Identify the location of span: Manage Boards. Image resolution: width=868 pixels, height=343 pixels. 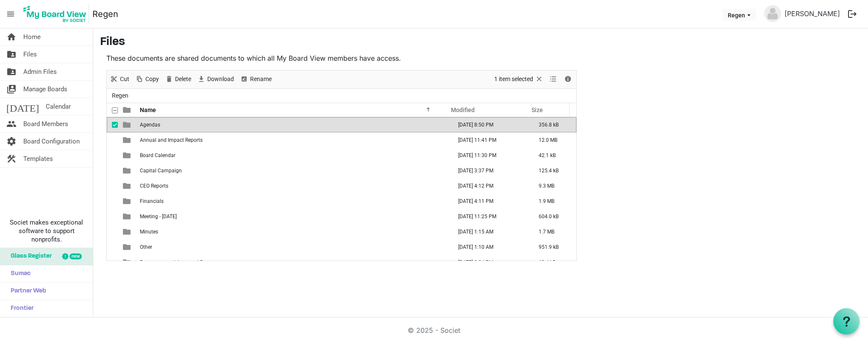
(45, 89).